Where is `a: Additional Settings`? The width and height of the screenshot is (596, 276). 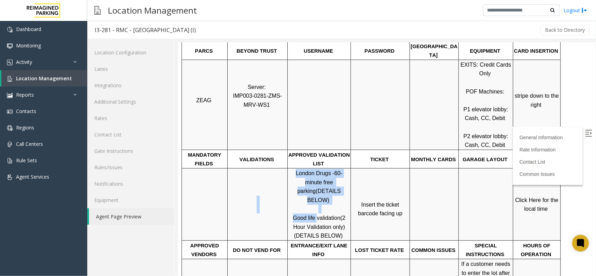 a: Additional Settings is located at coordinates (131, 102).